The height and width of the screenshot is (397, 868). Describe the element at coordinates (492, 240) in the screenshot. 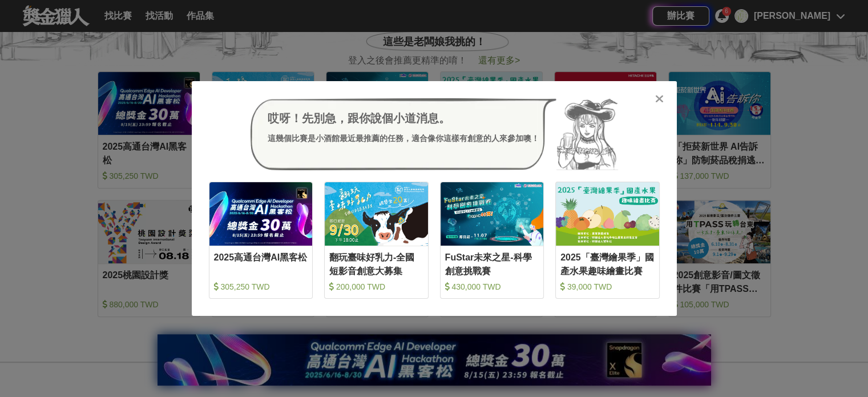

I see `a: Cover ImageFuStar未來之星-科學創意挑戰賽 430,000 TWD` at that location.